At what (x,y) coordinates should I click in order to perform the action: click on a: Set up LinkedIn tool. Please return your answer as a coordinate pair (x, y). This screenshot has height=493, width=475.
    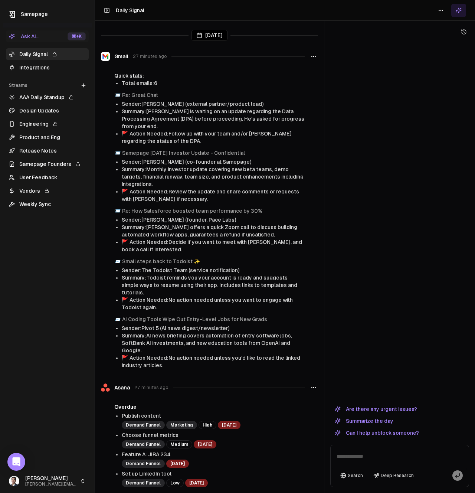
    Looking at the image, I should click on (147, 473).